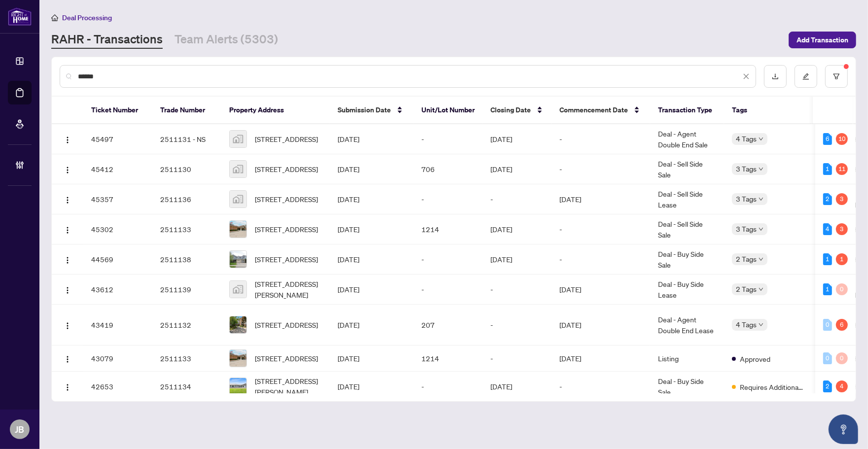 The height and width of the screenshot is (449, 868). Describe the element at coordinates (87, 18) in the screenshot. I see `span: Deal Processing` at that location.